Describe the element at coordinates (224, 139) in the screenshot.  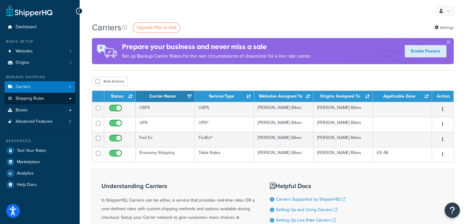
I see `td: FedEx®` at that location.